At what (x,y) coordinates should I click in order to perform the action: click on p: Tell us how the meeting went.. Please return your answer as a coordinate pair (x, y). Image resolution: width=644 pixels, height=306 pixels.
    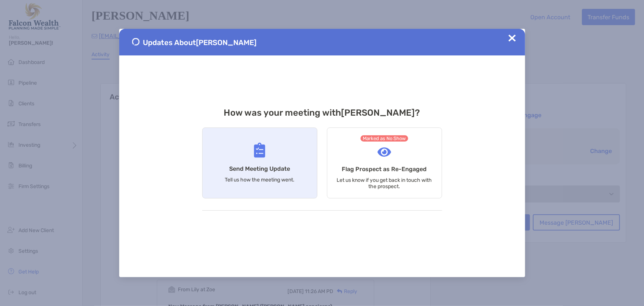
    Looking at the image, I should click on (259, 179).